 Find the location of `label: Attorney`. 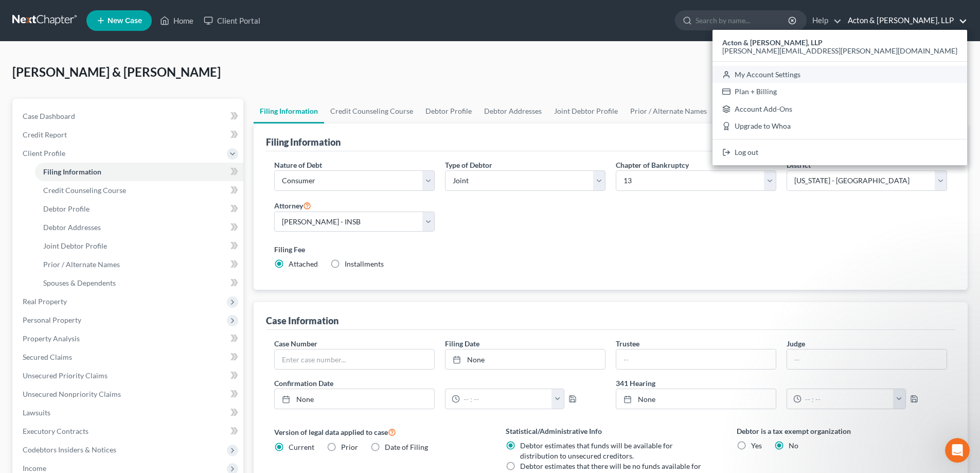

label: Attorney is located at coordinates (293, 206).